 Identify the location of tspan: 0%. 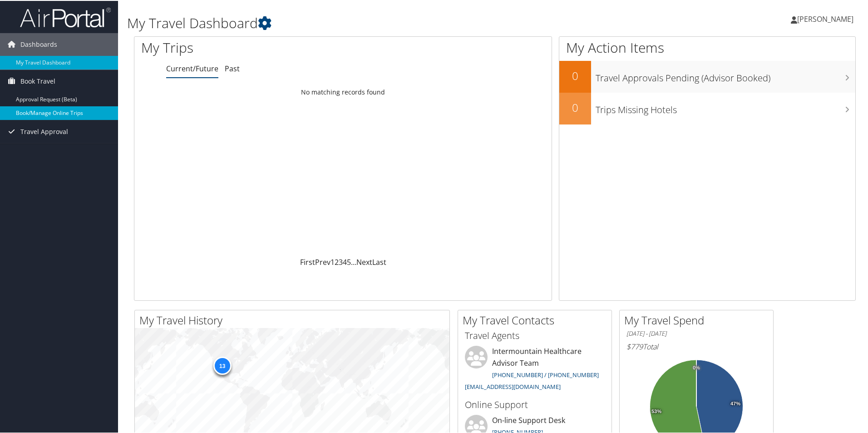
(696, 367).